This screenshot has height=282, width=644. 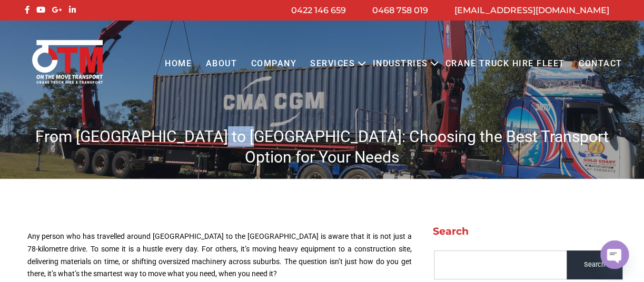 I want to click on a: Contact, so click(x=601, y=64).